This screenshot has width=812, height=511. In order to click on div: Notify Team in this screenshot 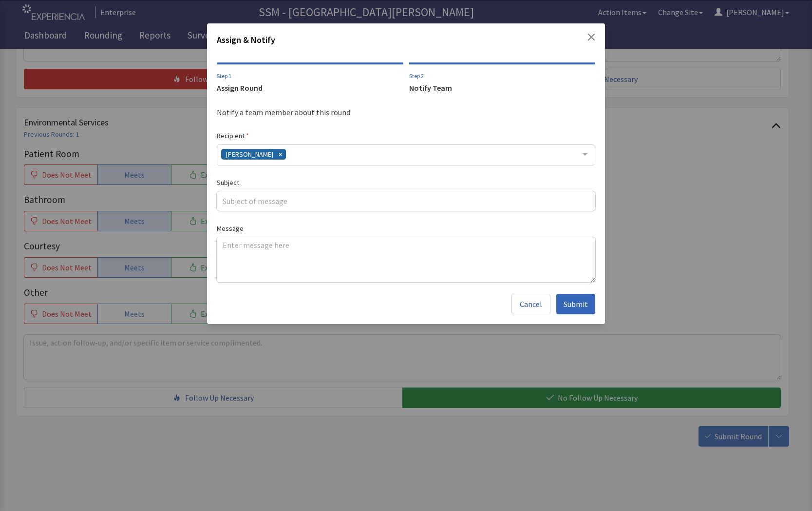, I will do `click(503, 88)`.